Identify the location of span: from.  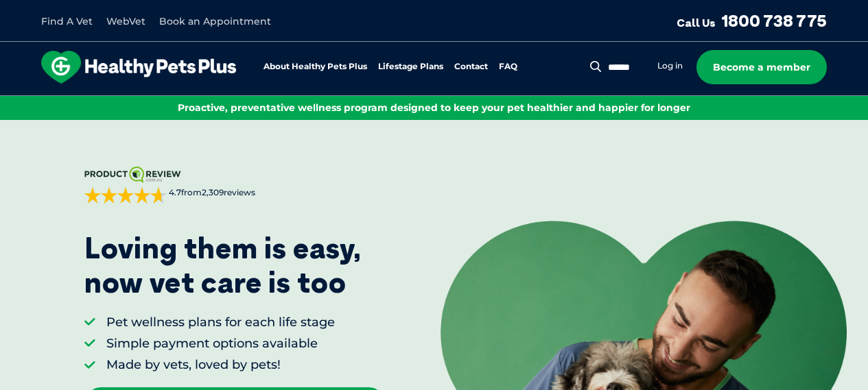
(210, 193).